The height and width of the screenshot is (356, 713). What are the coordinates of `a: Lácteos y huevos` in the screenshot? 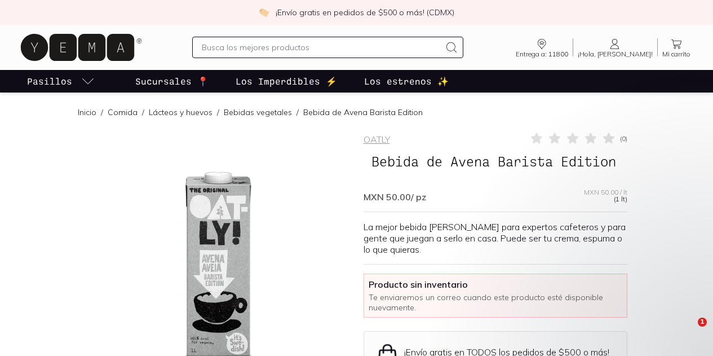 It's located at (180, 112).